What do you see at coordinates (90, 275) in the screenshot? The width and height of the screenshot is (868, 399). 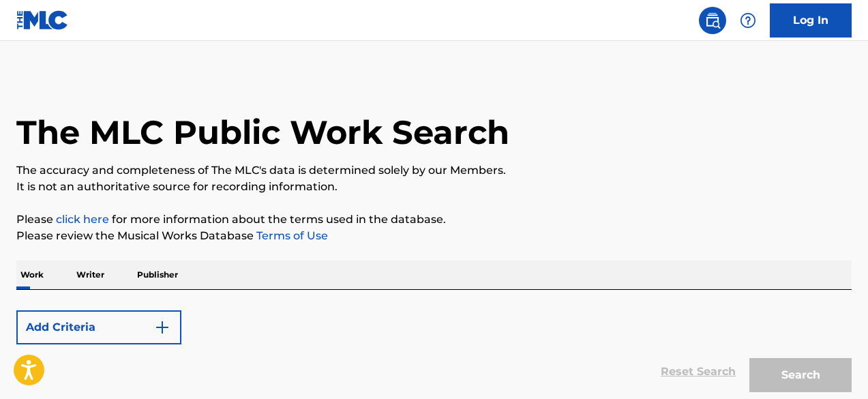 I see `p: Writer` at bounding box center [90, 275].